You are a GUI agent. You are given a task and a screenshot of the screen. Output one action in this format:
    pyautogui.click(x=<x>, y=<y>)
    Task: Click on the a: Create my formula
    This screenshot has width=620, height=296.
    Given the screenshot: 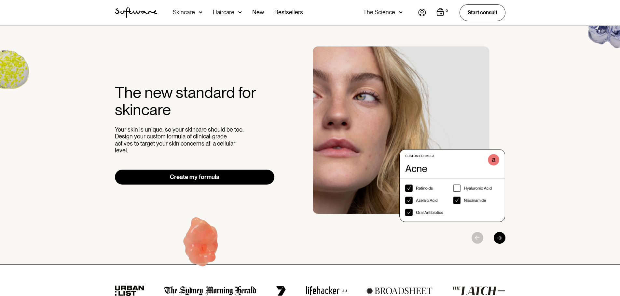 What is the action you would take?
    pyautogui.click(x=195, y=177)
    